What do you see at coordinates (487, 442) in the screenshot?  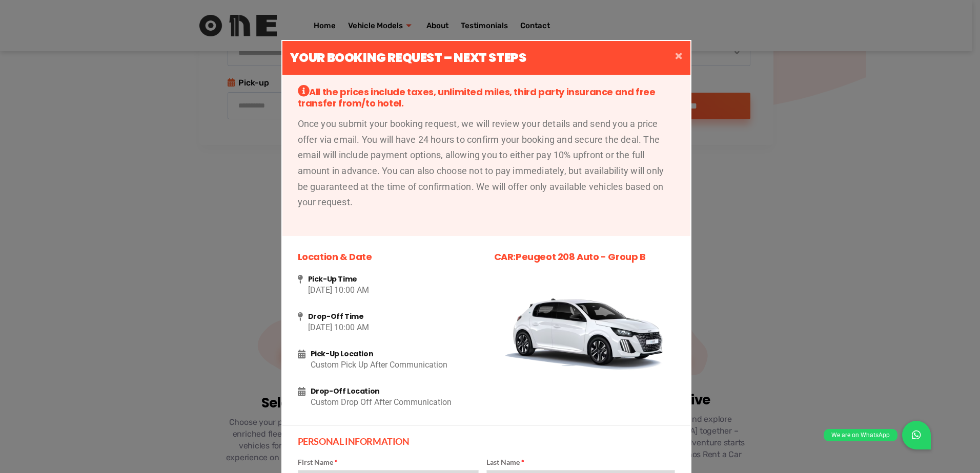 I see `h2: PERSONAL INFORMATION` at bounding box center [487, 442].